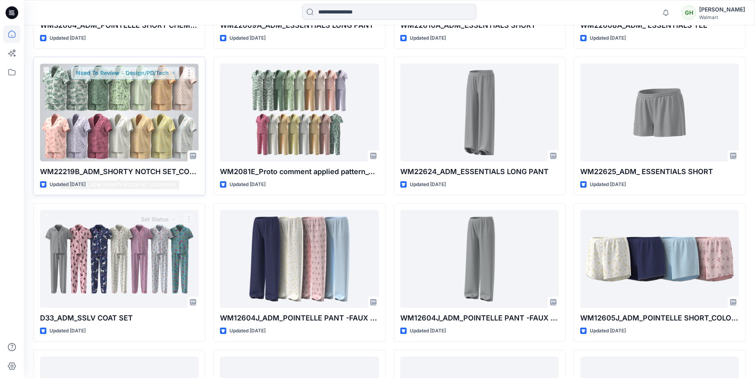 The height and width of the screenshot is (378, 755). I want to click on a: WM12604J_ADM_POINTELLE PANT -FAUX FLY & BUTTONS + PICOT, so click(480, 258).